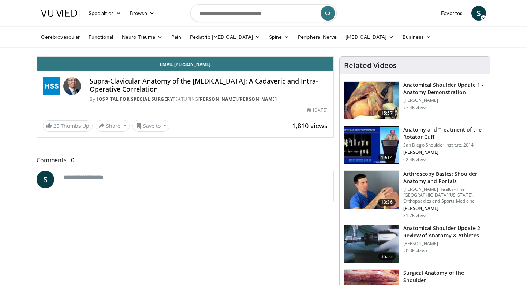 Image resolution: width=527 pixels, height=285 pixels. Describe the element at coordinates (142, 37) in the screenshot. I see `a: Neuro-Trauma` at that location.